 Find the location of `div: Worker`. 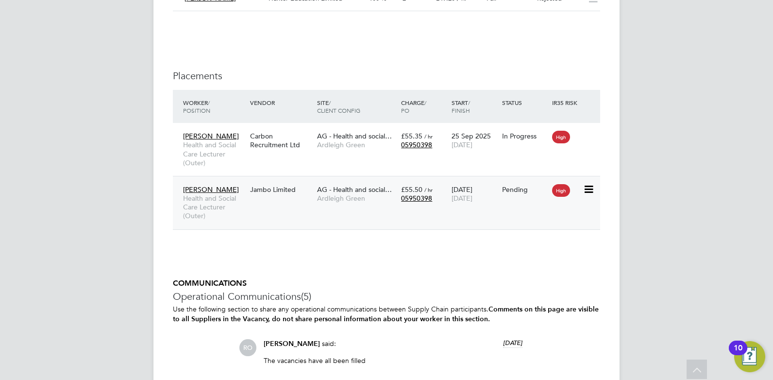

div: Worker is located at coordinates (214, 106).